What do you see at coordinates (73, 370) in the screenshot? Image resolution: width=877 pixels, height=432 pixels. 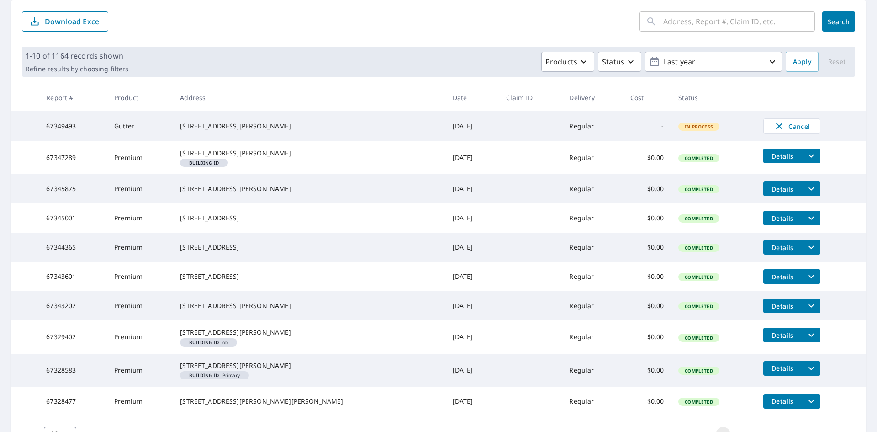 I see `td: 67328583` at bounding box center [73, 370].